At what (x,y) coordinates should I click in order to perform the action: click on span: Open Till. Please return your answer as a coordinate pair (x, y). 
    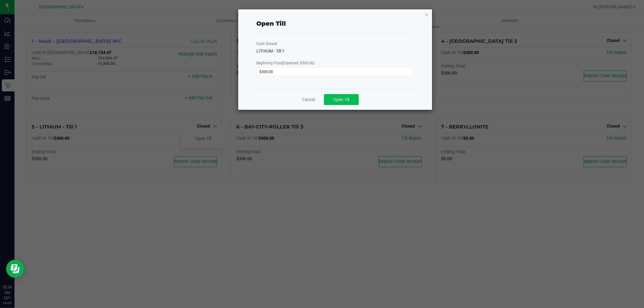
    Looking at the image, I should click on (341, 100).